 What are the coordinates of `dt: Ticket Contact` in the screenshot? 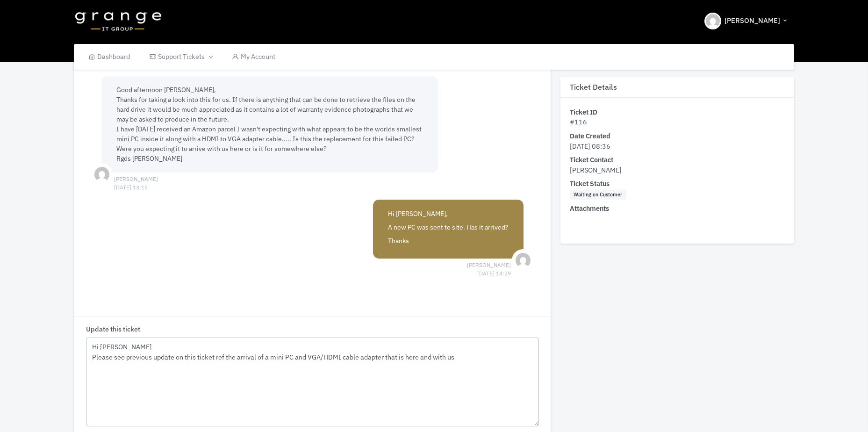 It's located at (678, 161).